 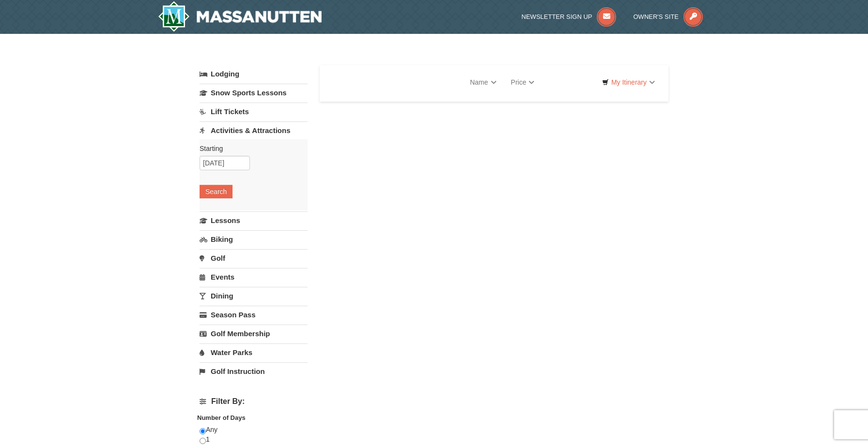 What do you see at coordinates (253, 352) in the screenshot?
I see `a: Water Parks` at bounding box center [253, 352].